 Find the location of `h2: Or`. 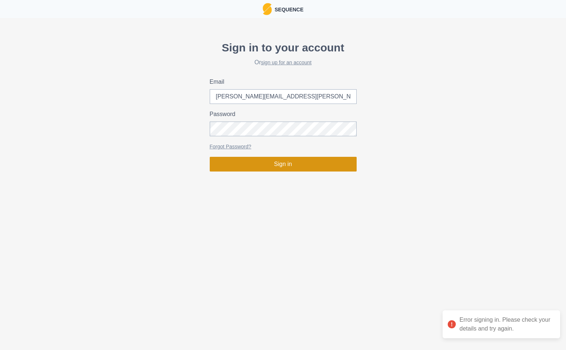

h2: Or is located at coordinates (283, 62).